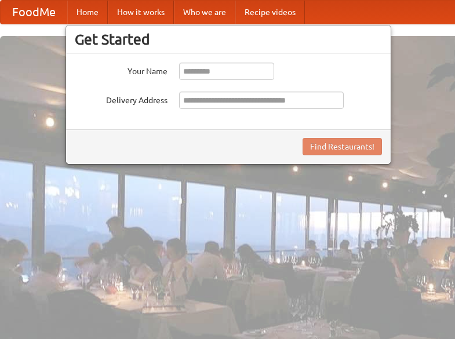 The width and height of the screenshot is (455, 339). I want to click on a: Who we are, so click(204, 12).